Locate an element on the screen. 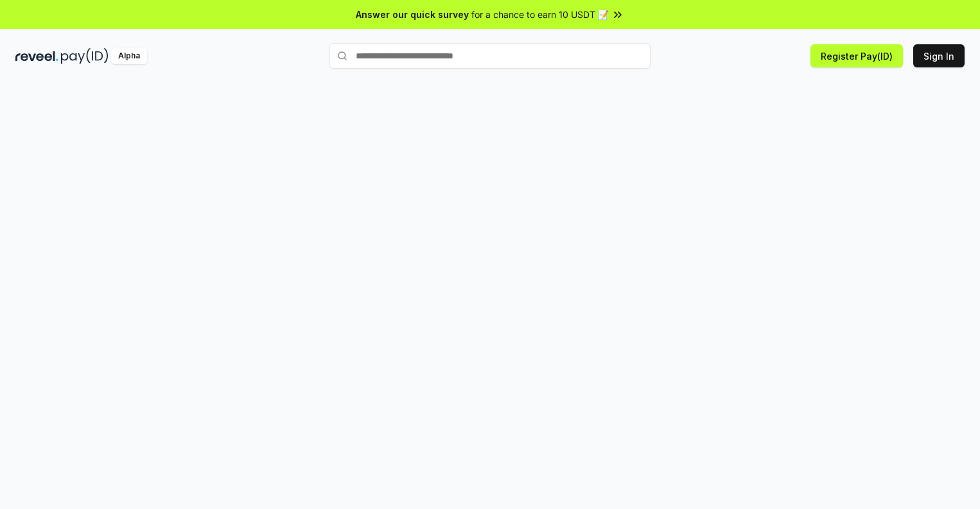  button: Register Pay(ID) is located at coordinates (857, 56).